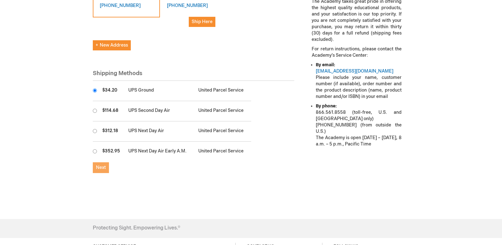 This screenshot has width=502, height=245. What do you see at coordinates (160, 111) in the screenshot?
I see `td: UPS Second Day Air` at bounding box center [160, 111].